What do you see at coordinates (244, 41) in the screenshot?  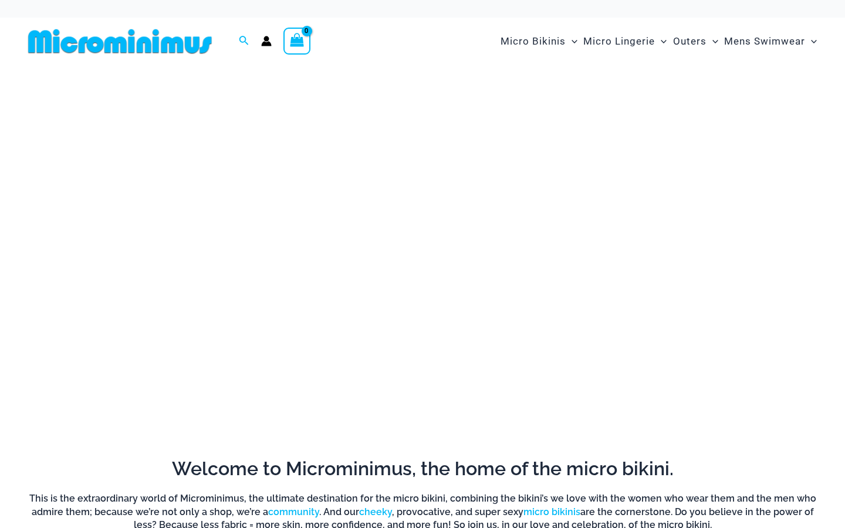 I see `a: Search icon link` at bounding box center [244, 41].